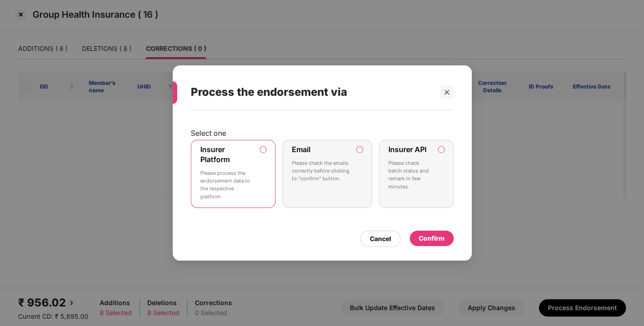  I want to click on p: Please process the endorsement data to the respective platform, so click(227, 185).